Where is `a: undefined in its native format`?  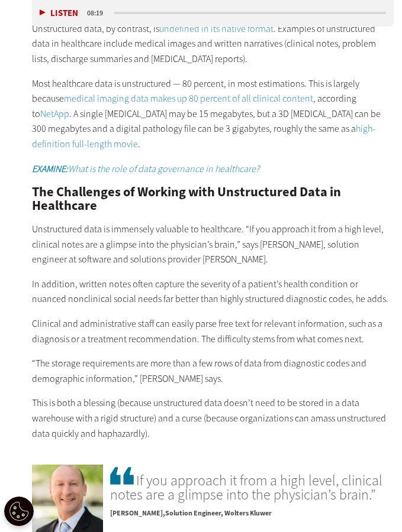
a: undefined in its native format is located at coordinates (216, 28).